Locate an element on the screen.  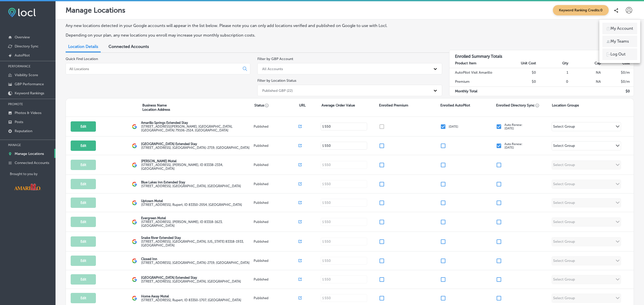
img: Visit Amarillo is located at coordinates (27, 187).